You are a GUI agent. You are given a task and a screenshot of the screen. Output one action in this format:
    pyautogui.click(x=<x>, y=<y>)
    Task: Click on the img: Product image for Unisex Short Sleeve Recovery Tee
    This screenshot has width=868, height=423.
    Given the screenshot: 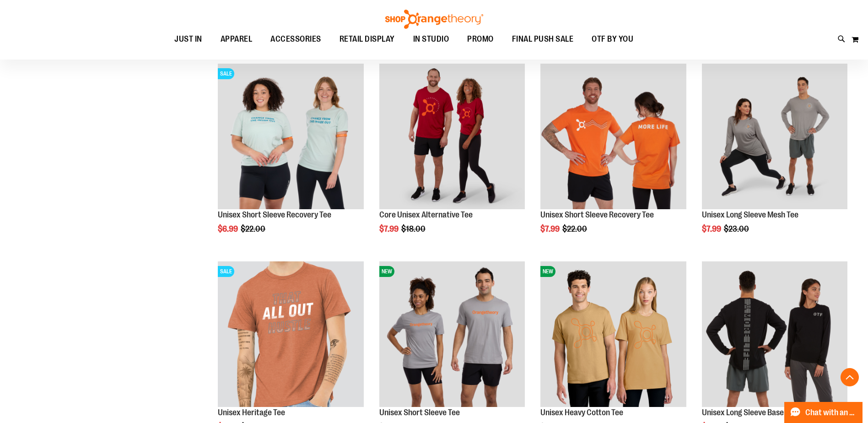 What is the action you would take?
    pyautogui.click(x=613, y=137)
    